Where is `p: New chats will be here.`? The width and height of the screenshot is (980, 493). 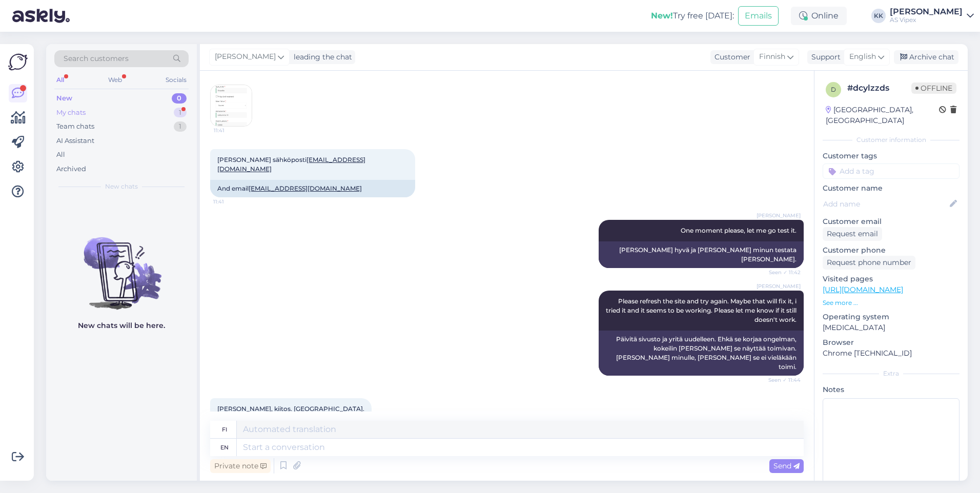 p: New chats will be here. is located at coordinates (121, 326).